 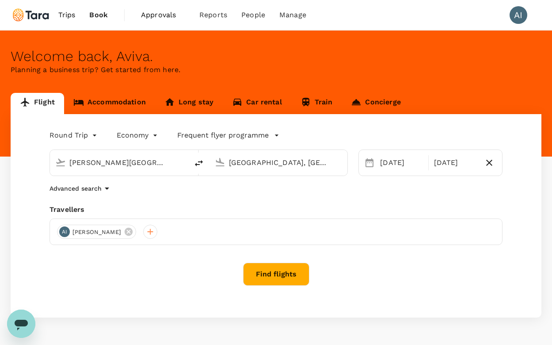 What do you see at coordinates (276, 209) in the screenshot?
I see `div: Travellers` at bounding box center [276, 209].